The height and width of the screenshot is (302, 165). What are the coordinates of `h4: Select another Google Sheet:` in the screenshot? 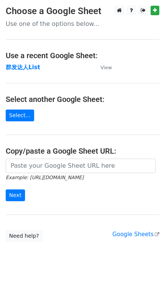 It's located at (82, 99).